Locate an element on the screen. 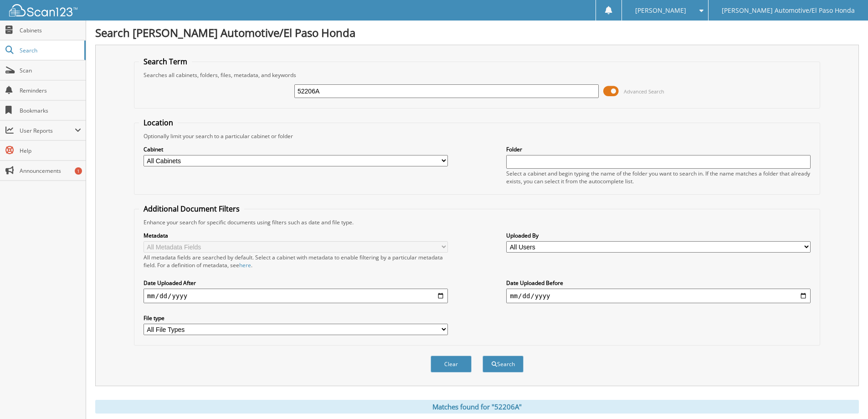 The width and height of the screenshot is (868, 419). span: Cabinets is located at coordinates (50, 30).